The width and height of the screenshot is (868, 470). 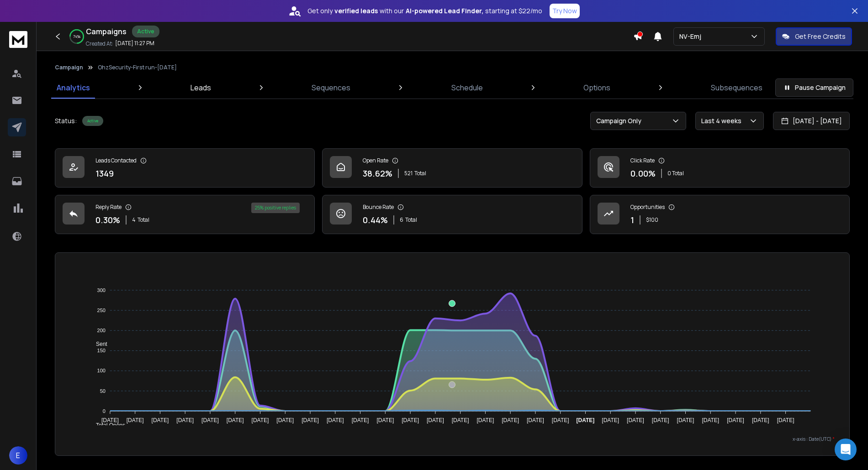 What do you see at coordinates (108, 207) in the screenshot?
I see `p: Reply Rate` at bounding box center [108, 207].